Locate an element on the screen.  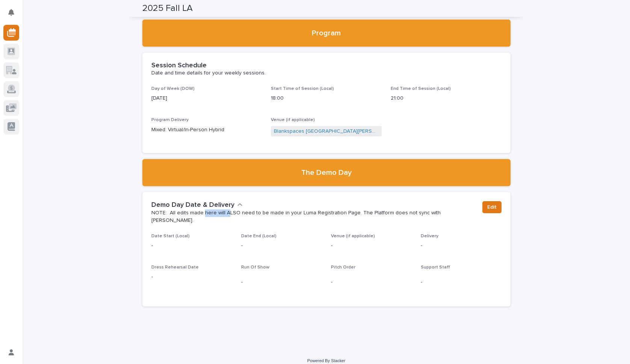
span: Pitch Order is located at coordinates (343, 267).